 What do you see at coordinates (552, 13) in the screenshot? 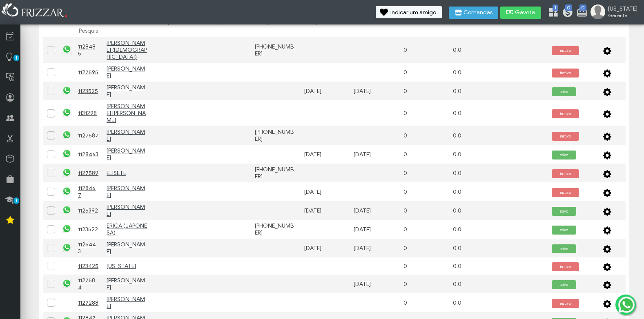
I see `a: 1` at bounding box center [552, 13].